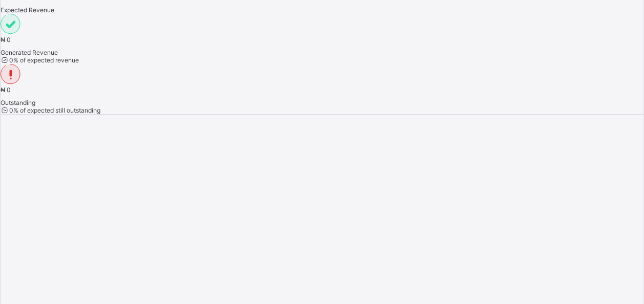  I want to click on span: 0 % of expected revenue, so click(39, 60).